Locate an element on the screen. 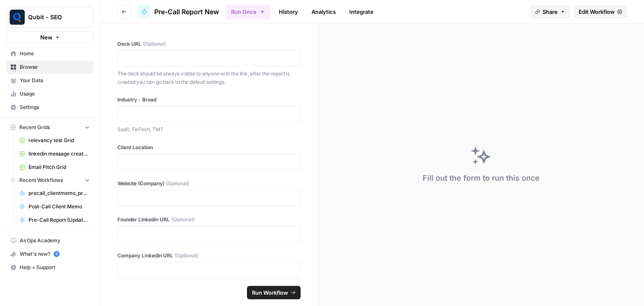  p: SaaS, FinTech, TMT is located at coordinates (209, 130).